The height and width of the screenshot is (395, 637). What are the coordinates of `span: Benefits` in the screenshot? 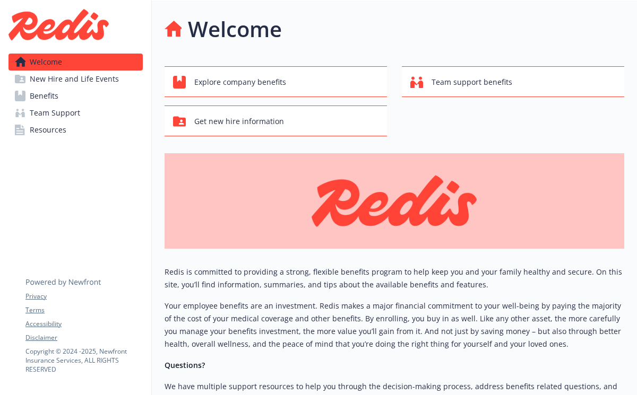 It's located at (44, 96).